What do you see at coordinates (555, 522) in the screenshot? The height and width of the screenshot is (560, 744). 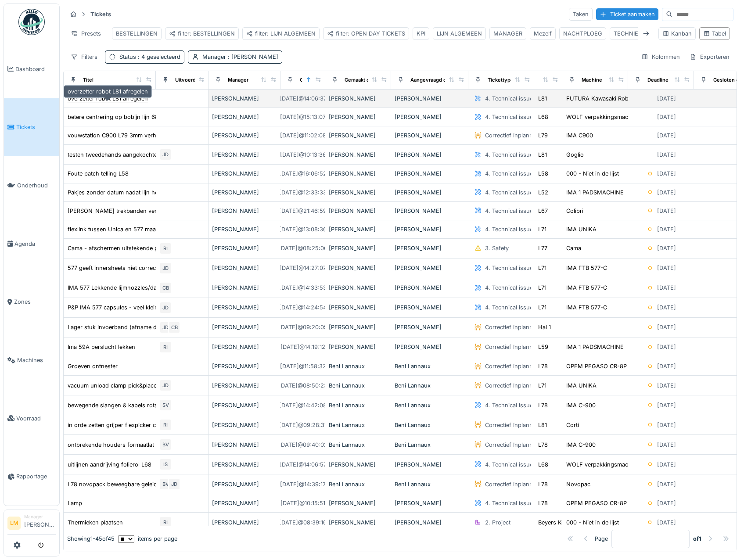 I see `div: Beyers Koffie` at bounding box center [555, 522].